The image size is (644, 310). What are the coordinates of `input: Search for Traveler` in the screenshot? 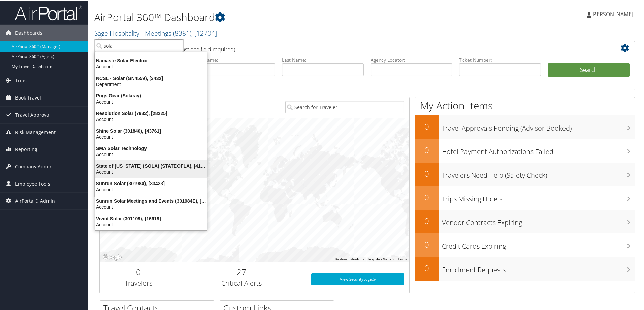 It's located at (344, 106).